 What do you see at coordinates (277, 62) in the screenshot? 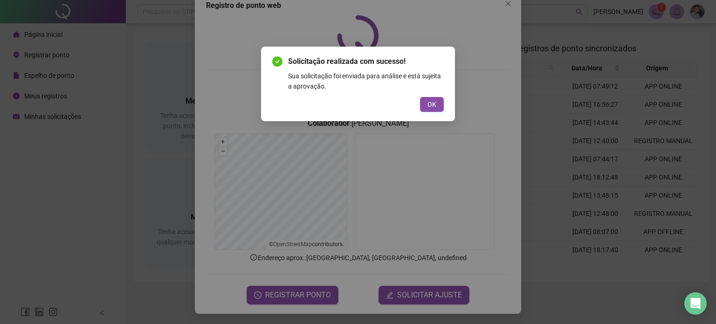
I see `span: check-circle` at bounding box center [277, 62].